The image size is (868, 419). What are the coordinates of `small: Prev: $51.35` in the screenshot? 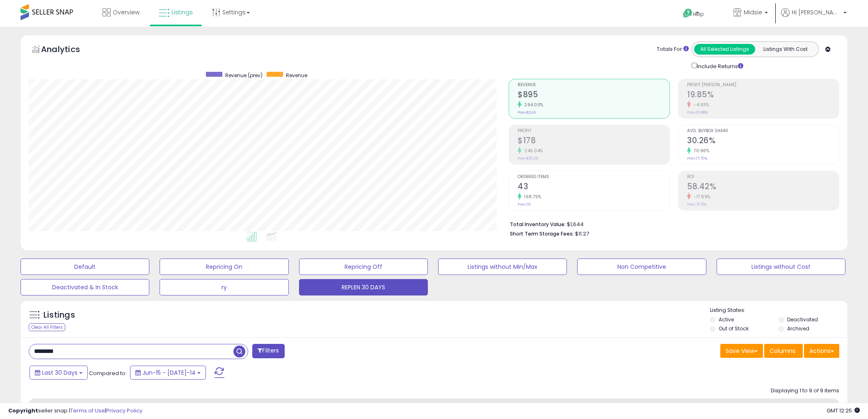 It's located at (528, 158).